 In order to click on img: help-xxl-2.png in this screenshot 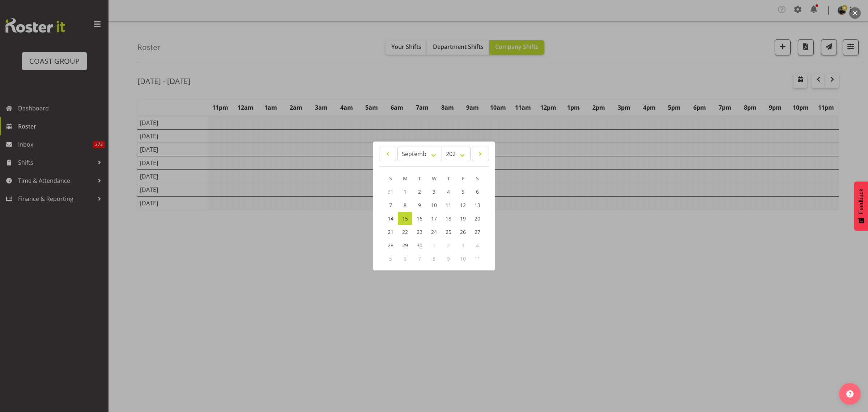, I will do `click(850, 394)`.